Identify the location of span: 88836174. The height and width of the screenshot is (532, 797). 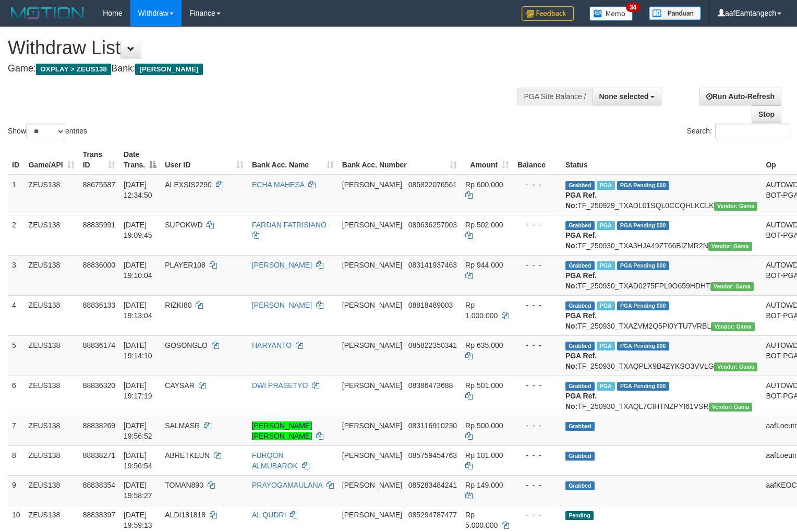
(100, 345).